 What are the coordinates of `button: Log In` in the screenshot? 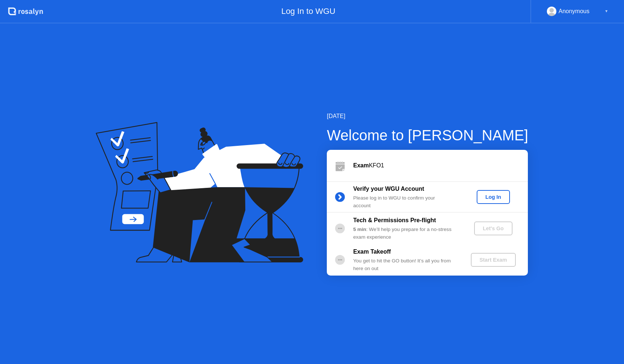 It's located at (493, 197).